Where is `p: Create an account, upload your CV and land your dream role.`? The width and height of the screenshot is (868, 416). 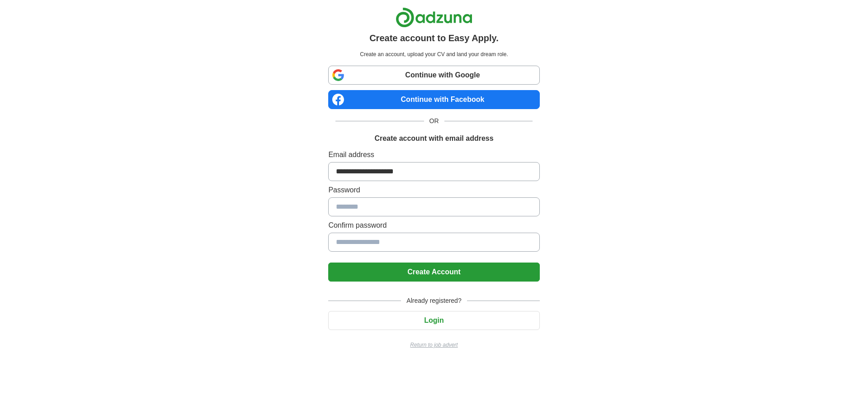
p: Create an account, upload your CV and land your dream role. is located at coordinates (433, 54).